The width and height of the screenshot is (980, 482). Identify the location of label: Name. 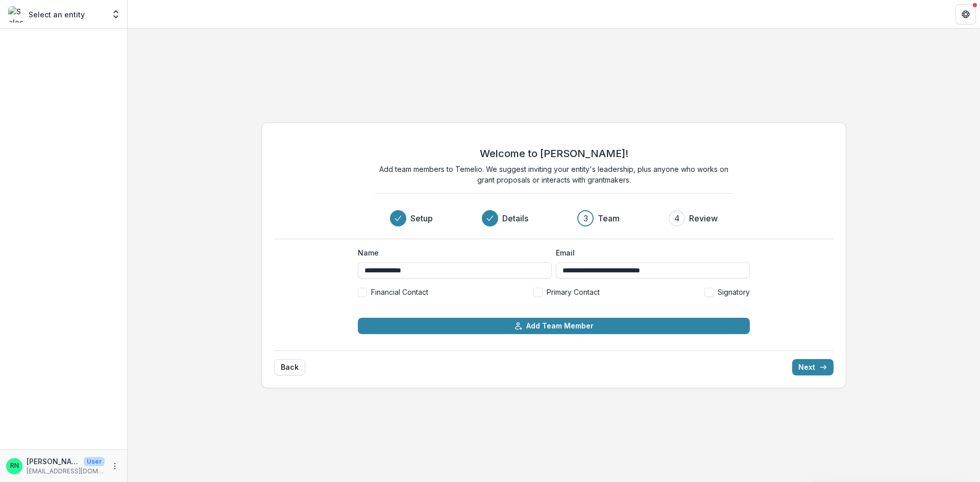
(452, 252).